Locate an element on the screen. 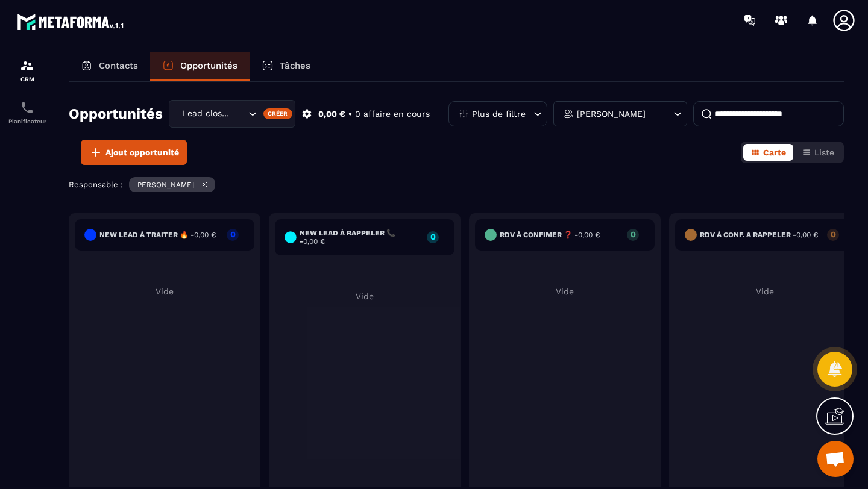 The width and height of the screenshot is (868, 489). a: Contacts is located at coordinates (109, 67).